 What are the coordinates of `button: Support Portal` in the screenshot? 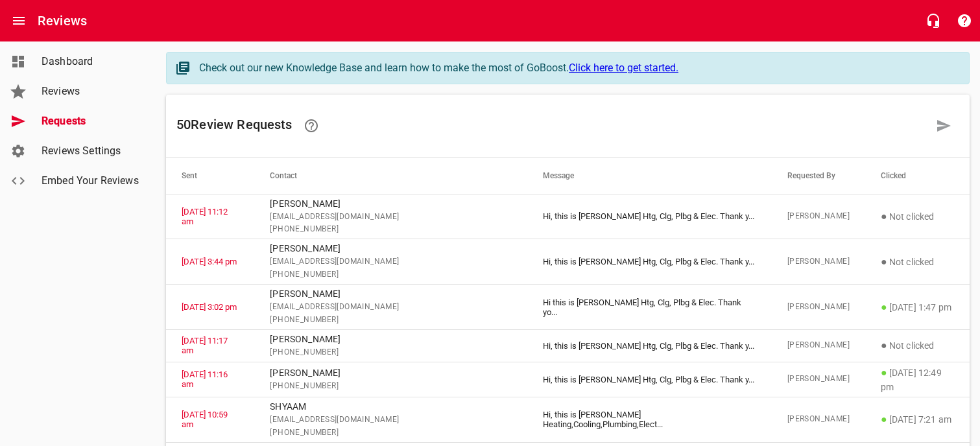 It's located at (964, 21).